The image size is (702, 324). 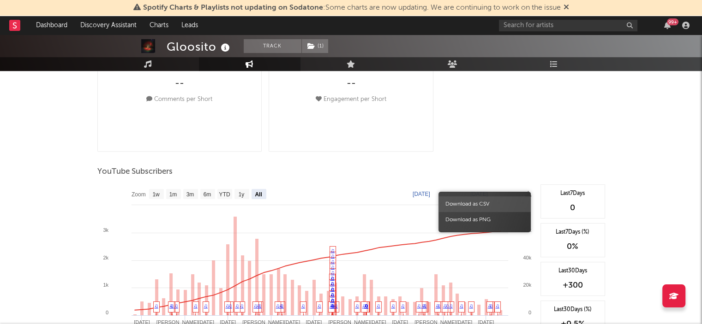 What do you see at coordinates (156, 195) in the screenshot?
I see `text: 1w` at bounding box center [156, 195].